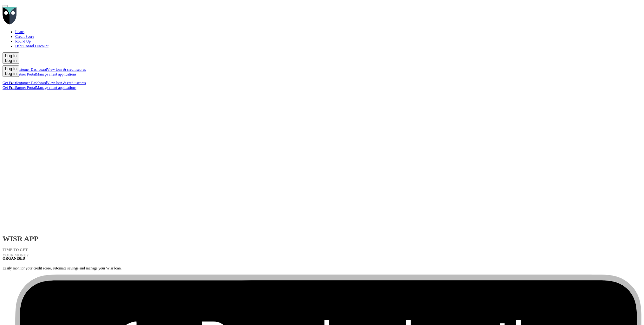 The width and height of the screenshot is (644, 325). Describe the element at coordinates (328, 32) in the screenshot. I see `div: Loans` at that location.